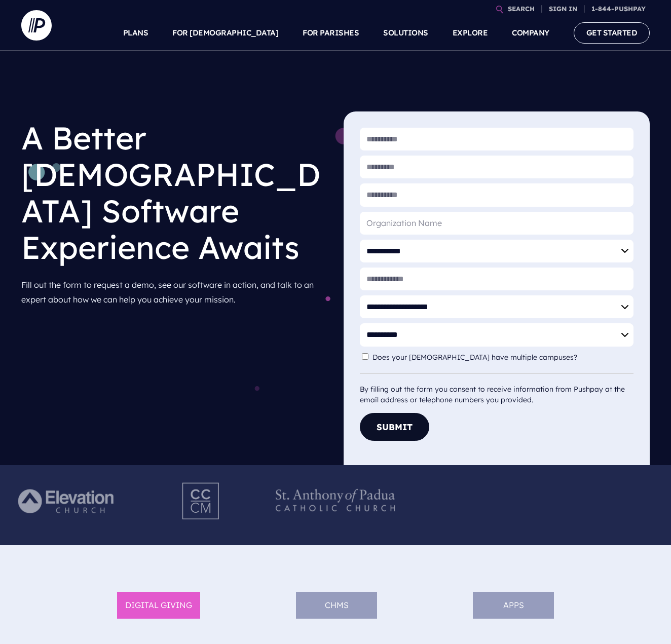  What do you see at coordinates (471, 33) in the screenshot?
I see `a: EXPLORE` at bounding box center [471, 33].